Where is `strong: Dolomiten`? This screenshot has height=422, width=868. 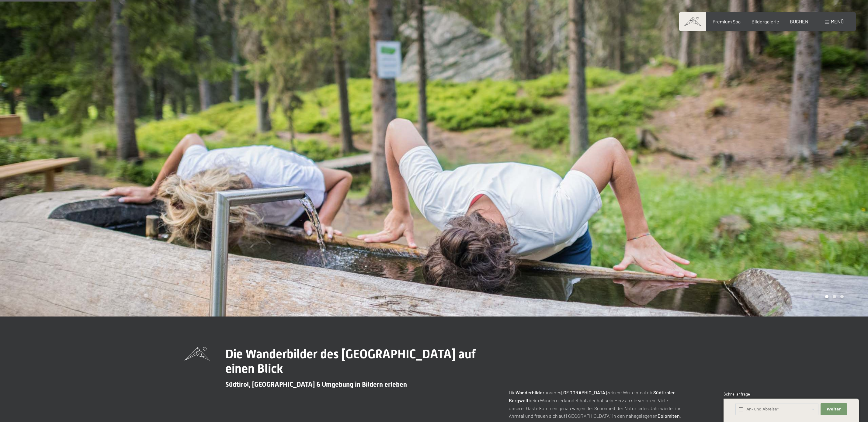
strong: Dolomiten is located at coordinates (668, 415).